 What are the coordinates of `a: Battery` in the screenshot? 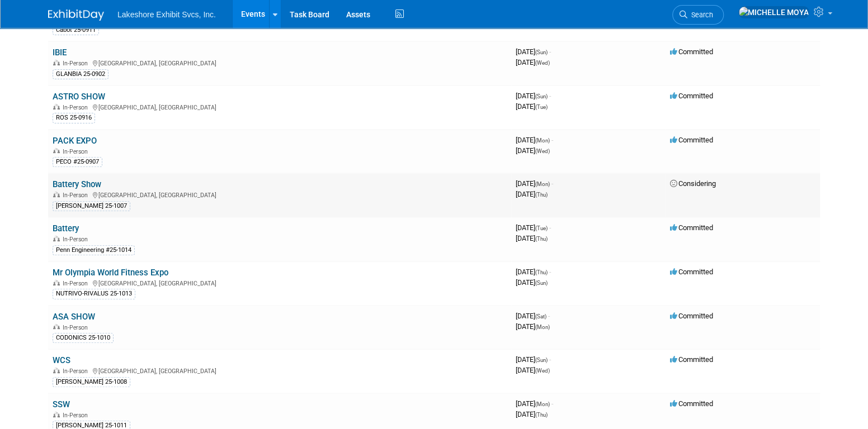 It's located at (66, 229).